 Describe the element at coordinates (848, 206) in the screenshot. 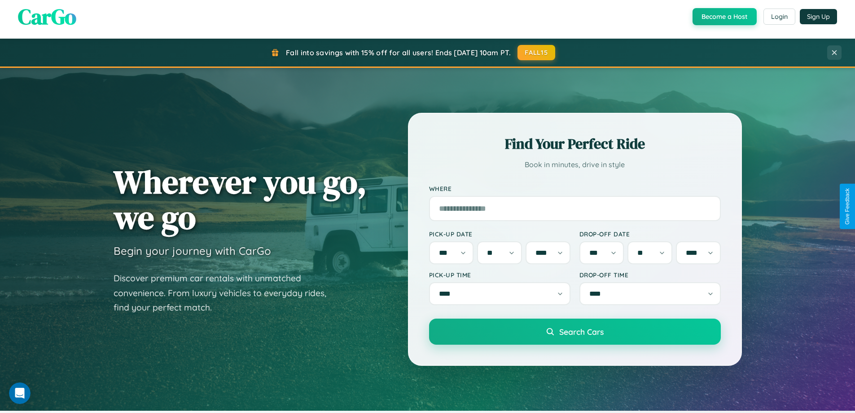

I see `div: Give Feedback` at that location.